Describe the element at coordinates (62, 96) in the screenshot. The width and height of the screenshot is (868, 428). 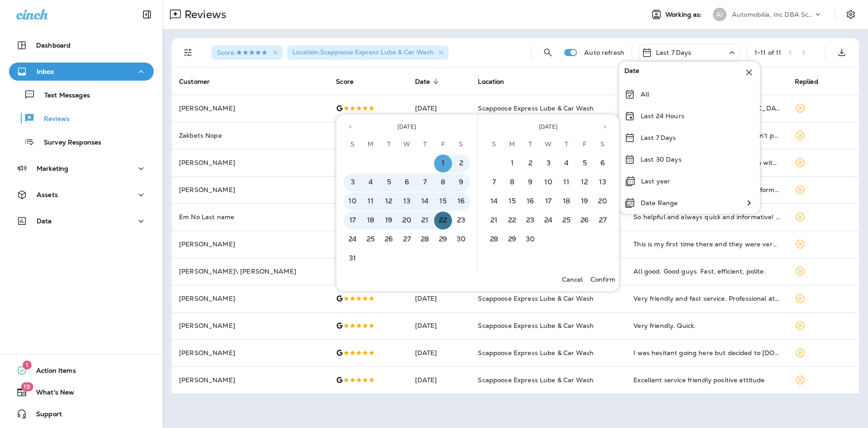
I see `p: Text Messages` at that location.